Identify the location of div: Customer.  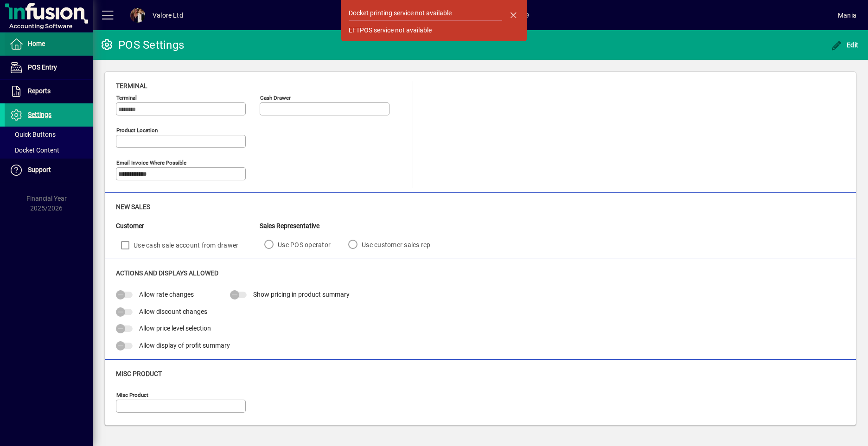
(188, 226).